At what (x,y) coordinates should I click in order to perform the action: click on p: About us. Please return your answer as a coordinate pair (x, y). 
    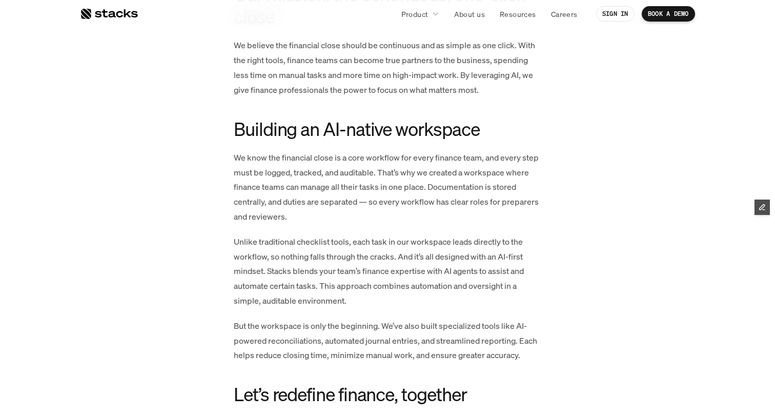
    Looking at the image, I should click on (469, 14).